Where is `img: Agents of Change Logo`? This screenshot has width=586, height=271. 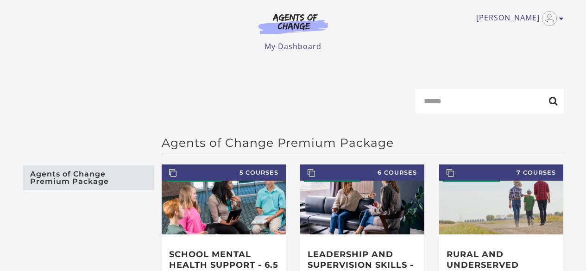 img: Agents of Change Logo is located at coordinates (293, 24).